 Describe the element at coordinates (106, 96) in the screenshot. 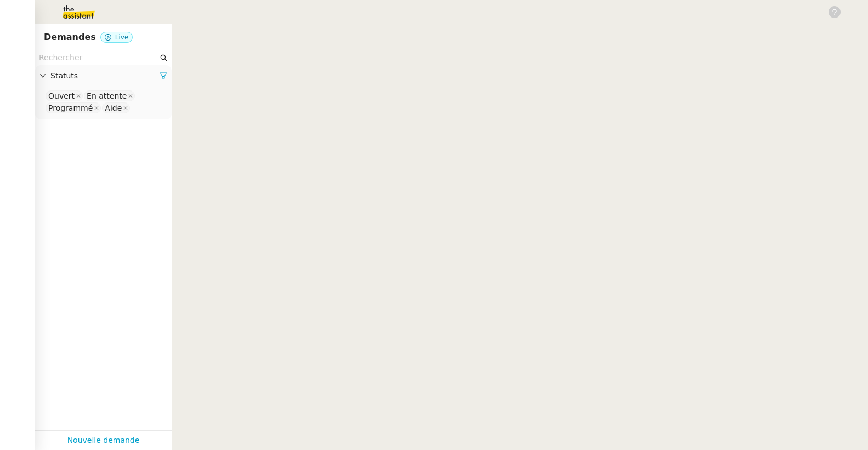

I see `div: En attente` at that location.